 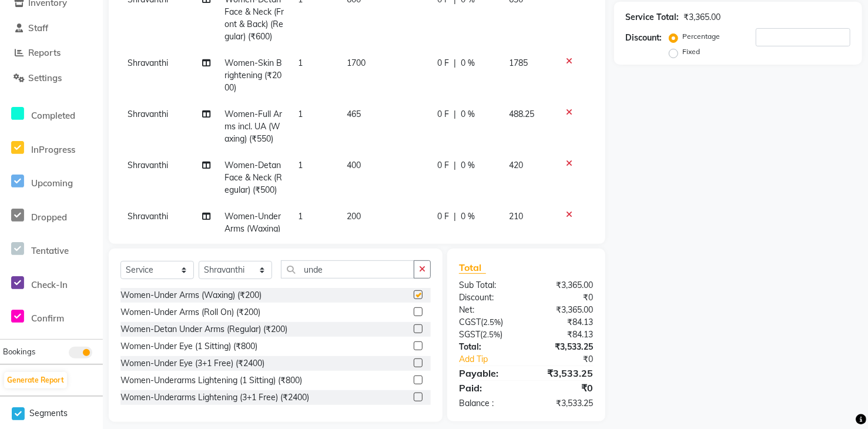 What do you see at coordinates (35, 380) in the screenshot?
I see `button: Generate Report` at bounding box center [35, 380].